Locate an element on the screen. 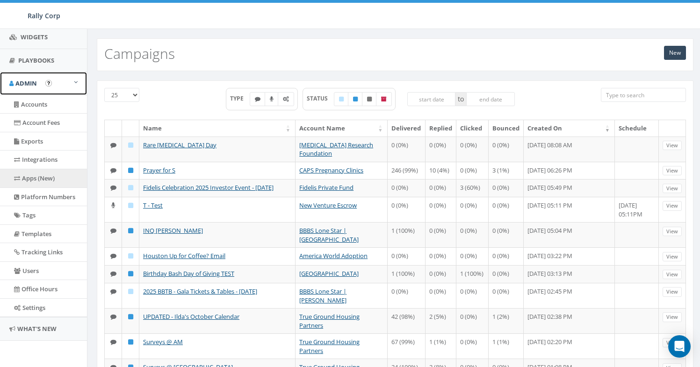 The height and width of the screenshot is (367, 700). td: 2 (5%) is located at coordinates (441, 321).